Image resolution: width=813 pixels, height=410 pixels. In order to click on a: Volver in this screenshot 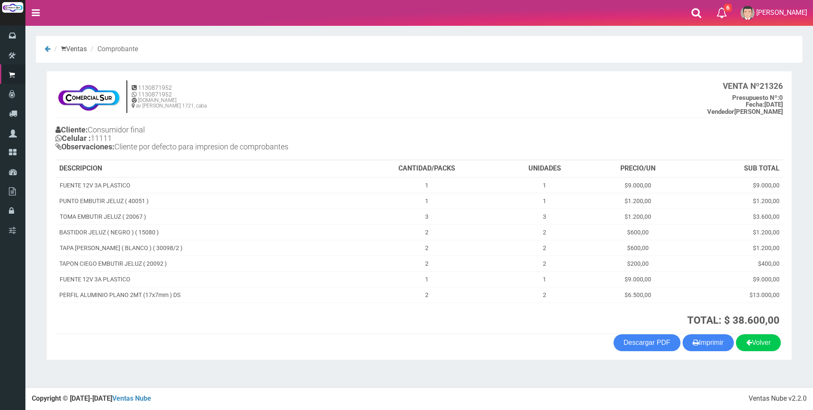, I will do `click(759, 343)`.